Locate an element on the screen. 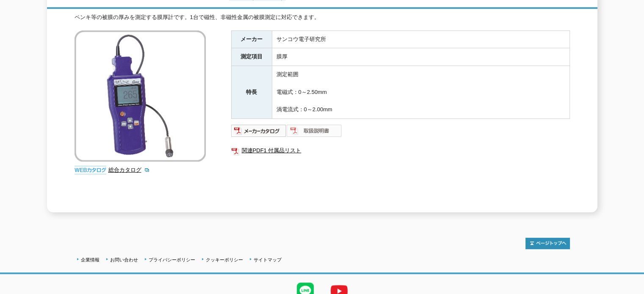 The width and height of the screenshot is (644, 294). a: メーカーカタログ is located at coordinates (259, 133).